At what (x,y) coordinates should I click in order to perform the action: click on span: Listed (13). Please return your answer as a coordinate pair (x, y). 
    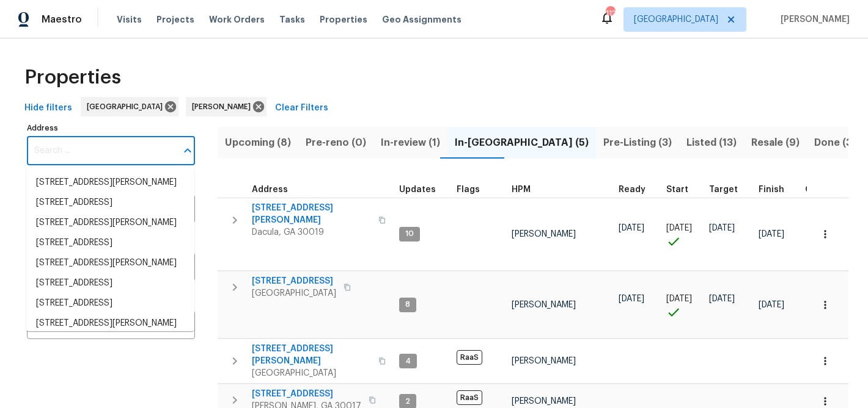
    Looking at the image, I should click on (712, 143).